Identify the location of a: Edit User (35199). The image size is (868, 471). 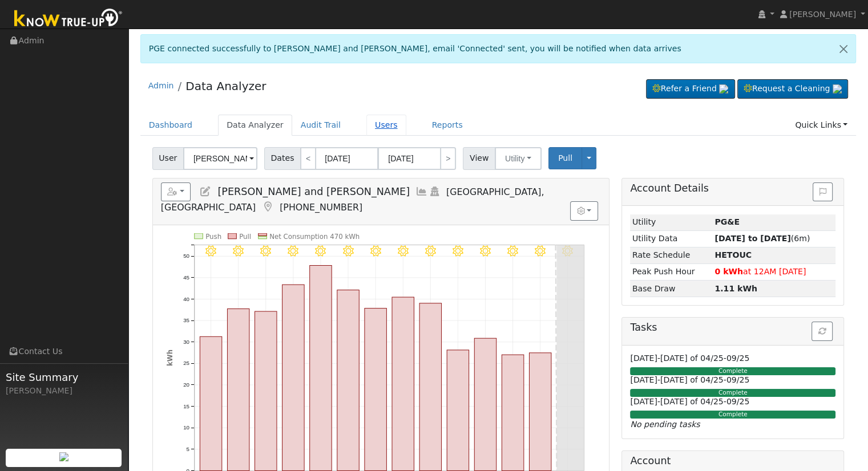
(206, 192).